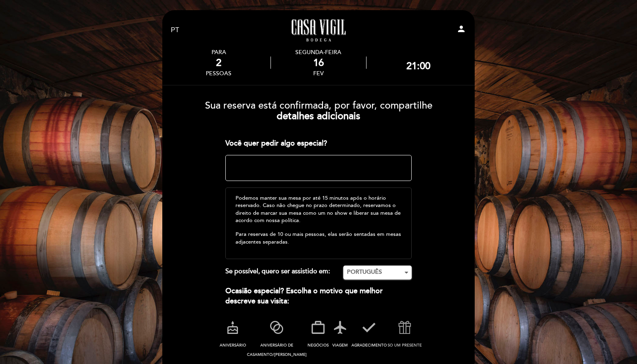  What do you see at coordinates (233, 345) in the screenshot?
I see `span: ANIVERSÁRIO` at bounding box center [233, 345].